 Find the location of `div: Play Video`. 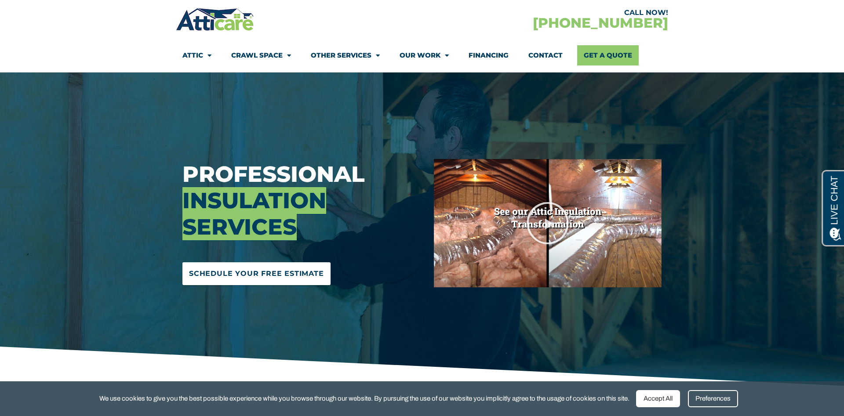

div: Play Video is located at coordinates (547, 223).